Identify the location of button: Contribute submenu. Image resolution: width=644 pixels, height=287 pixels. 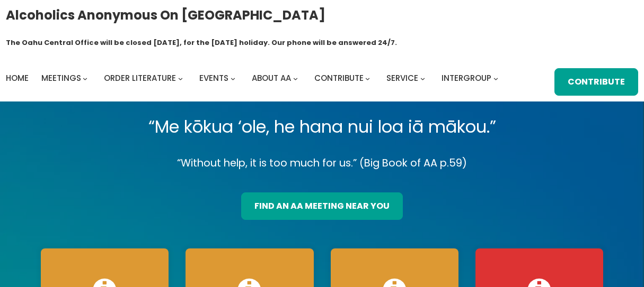
(367, 79).